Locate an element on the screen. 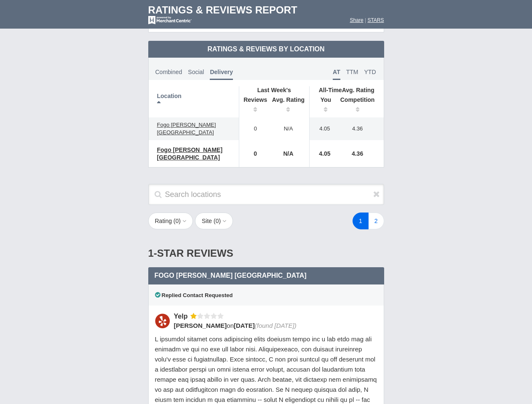 This screenshot has height=404, width=532. span: YTD is located at coordinates (370, 72).